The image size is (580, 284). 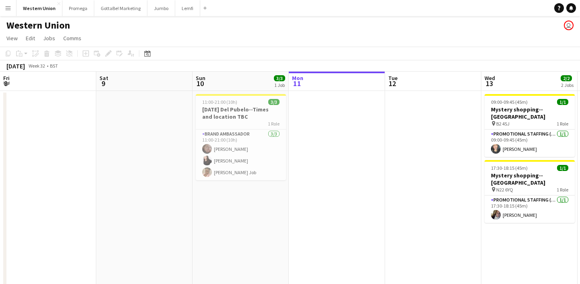 What do you see at coordinates (12, 38) in the screenshot?
I see `a: View` at bounding box center [12, 38].